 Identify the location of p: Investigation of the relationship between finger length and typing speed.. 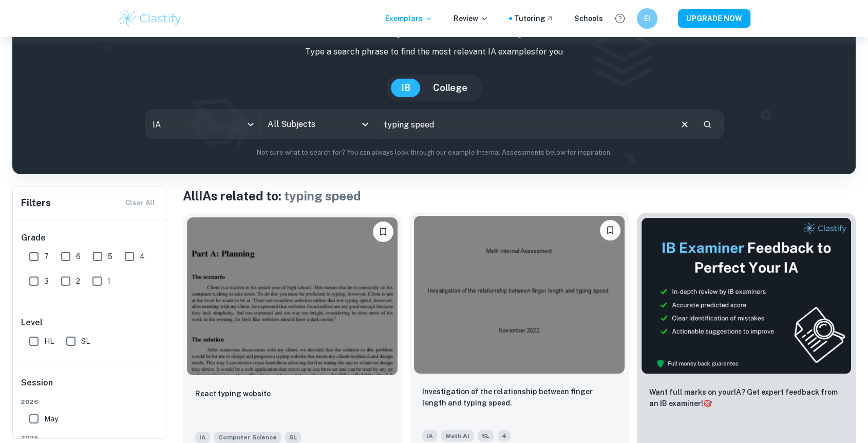
(519, 397).